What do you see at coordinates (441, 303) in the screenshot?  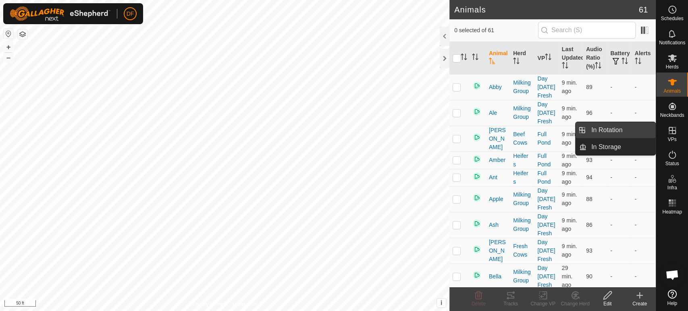 I see `button: i` at bounding box center [441, 303].